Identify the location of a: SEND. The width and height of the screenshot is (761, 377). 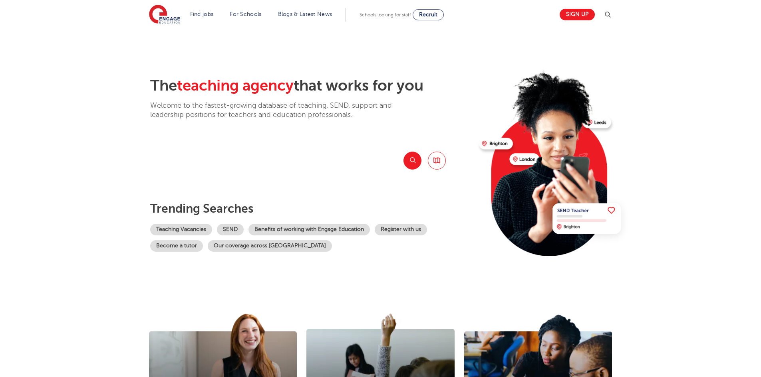
(230, 230).